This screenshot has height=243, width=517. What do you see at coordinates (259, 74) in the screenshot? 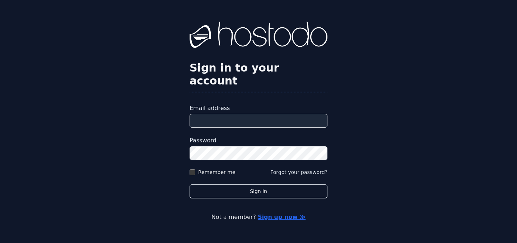
I see `h2: Sign in to your account` at bounding box center [259, 74].